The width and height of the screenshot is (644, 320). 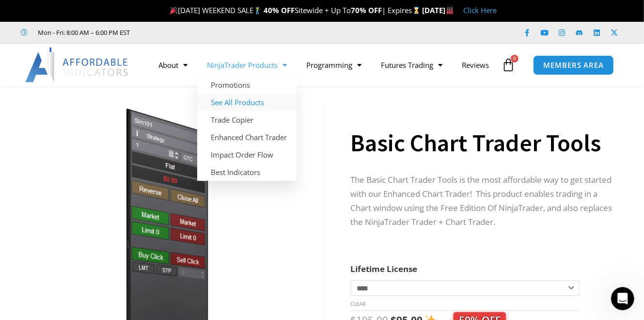 I want to click on a: Enhanced Chart Trader, so click(x=247, y=138).